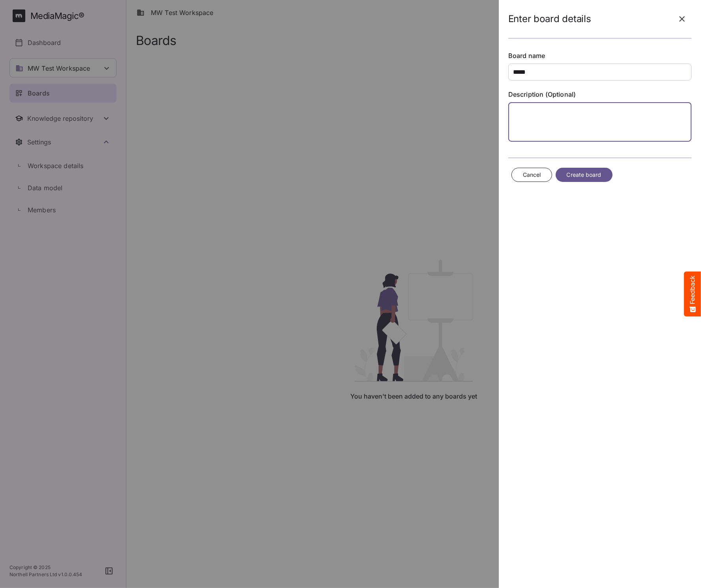 The width and height of the screenshot is (701, 588). I want to click on label: Board name, so click(600, 56).